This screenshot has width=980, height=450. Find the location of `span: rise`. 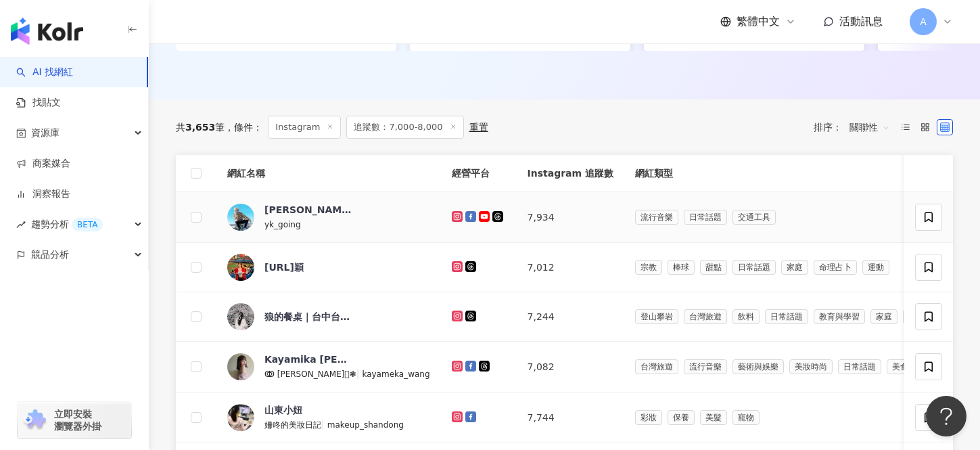

span: rise is located at coordinates (21, 225).